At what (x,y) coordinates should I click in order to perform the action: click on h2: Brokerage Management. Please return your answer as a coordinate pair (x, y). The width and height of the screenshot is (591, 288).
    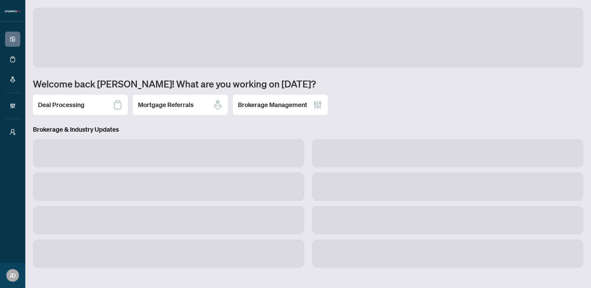
    Looking at the image, I should click on (272, 105).